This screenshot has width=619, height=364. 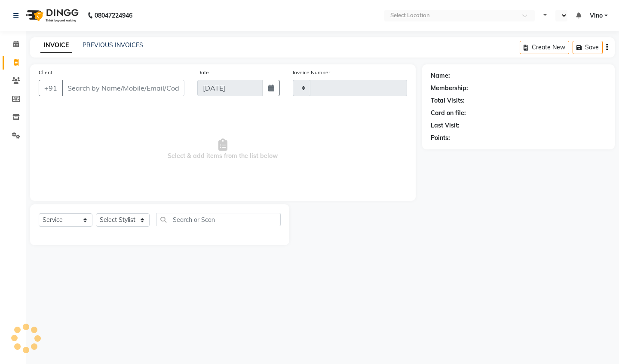 What do you see at coordinates (56, 46) in the screenshot?
I see `a: INVOICE` at bounding box center [56, 46].